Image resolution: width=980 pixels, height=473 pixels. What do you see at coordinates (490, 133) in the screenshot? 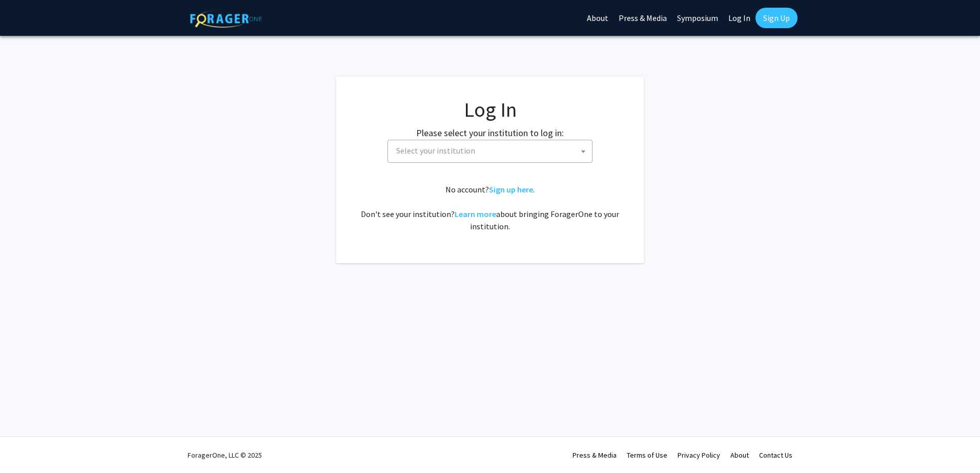
I see `label: Please select your institution to log in:` at bounding box center [490, 133].